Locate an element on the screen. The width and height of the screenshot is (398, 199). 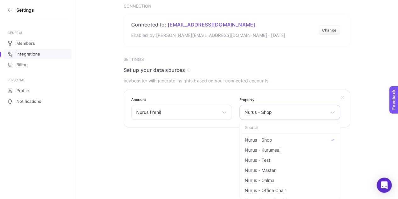
span: Nurus - Test is located at coordinates (258, 160).